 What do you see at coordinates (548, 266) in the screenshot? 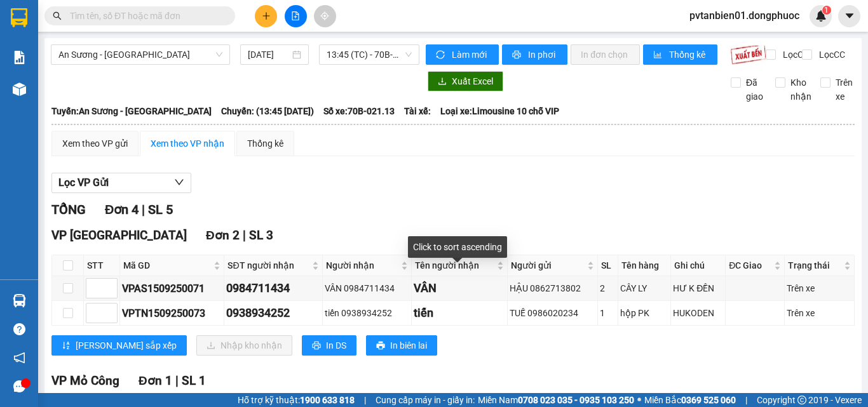
I see `span: Người gửi` at bounding box center [548, 266].